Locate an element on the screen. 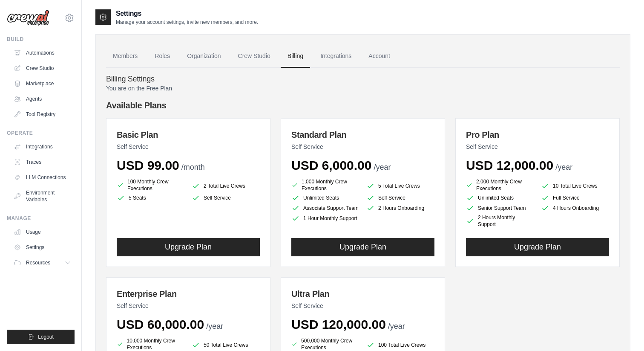  li: 100 Monthly Crew Executions is located at coordinates (151, 185).